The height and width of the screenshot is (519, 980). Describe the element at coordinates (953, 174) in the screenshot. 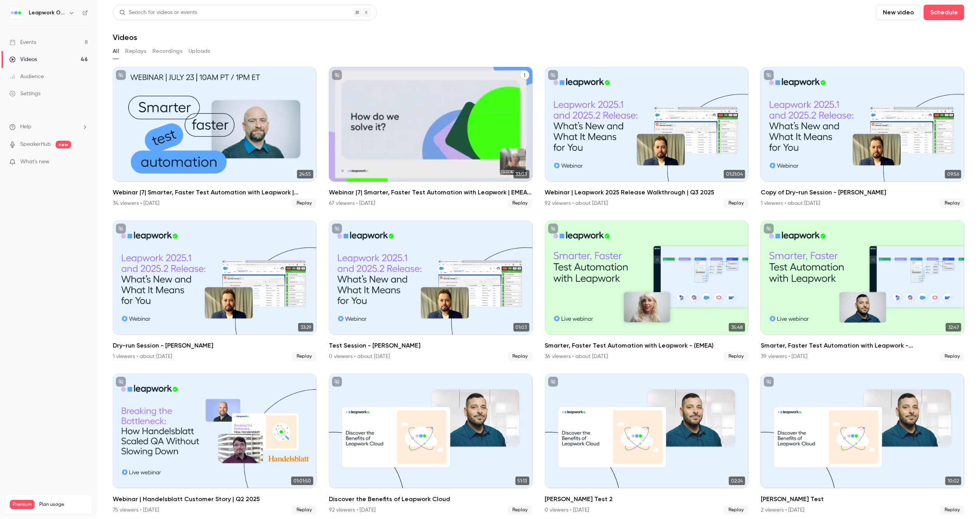

I see `span: 09:56` at that location.